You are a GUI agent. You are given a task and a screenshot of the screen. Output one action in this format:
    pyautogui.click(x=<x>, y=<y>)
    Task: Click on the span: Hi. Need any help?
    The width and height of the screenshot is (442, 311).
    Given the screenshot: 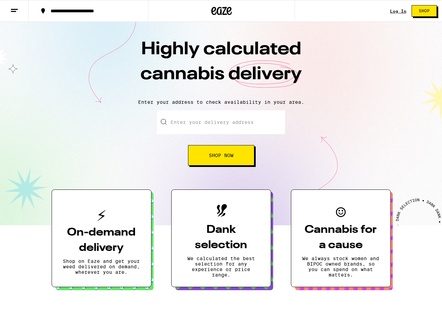 What is the action you would take?
    pyautogui.click(x=27, y=8)
    